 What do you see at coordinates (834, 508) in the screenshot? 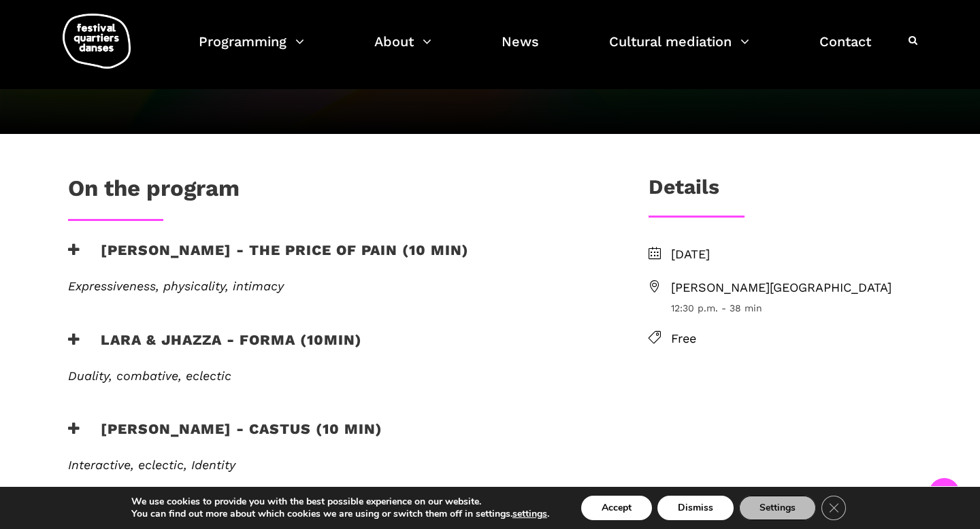
I see `button: Close GDPR Cookie Banner` at bounding box center [834, 508].